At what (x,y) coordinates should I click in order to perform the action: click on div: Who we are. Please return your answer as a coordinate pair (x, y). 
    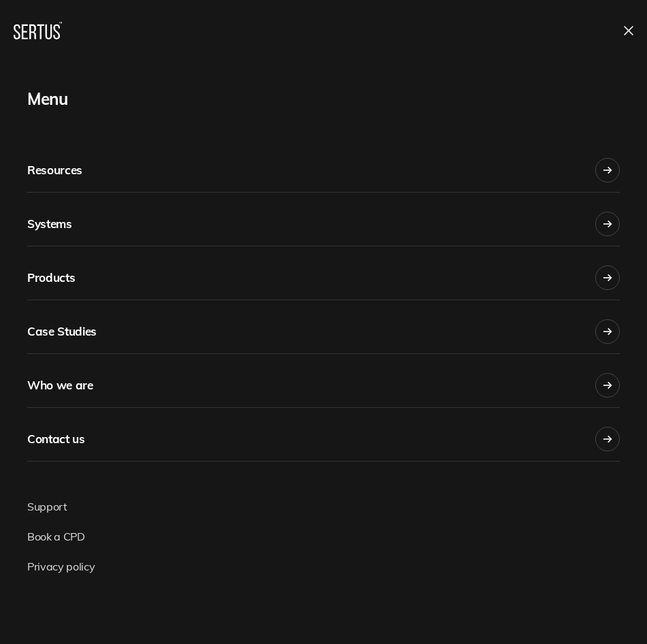
    Looking at the image, I should click on (60, 385).